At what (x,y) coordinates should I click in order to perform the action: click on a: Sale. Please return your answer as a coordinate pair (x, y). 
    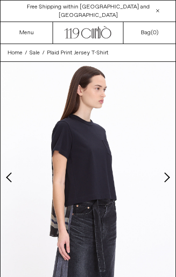
    Looking at the image, I should click on (35, 53).